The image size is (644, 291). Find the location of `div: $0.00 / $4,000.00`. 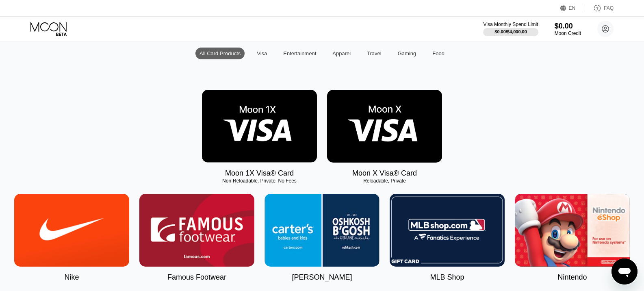

div: $0.00 / $4,000.00 is located at coordinates (511, 32).